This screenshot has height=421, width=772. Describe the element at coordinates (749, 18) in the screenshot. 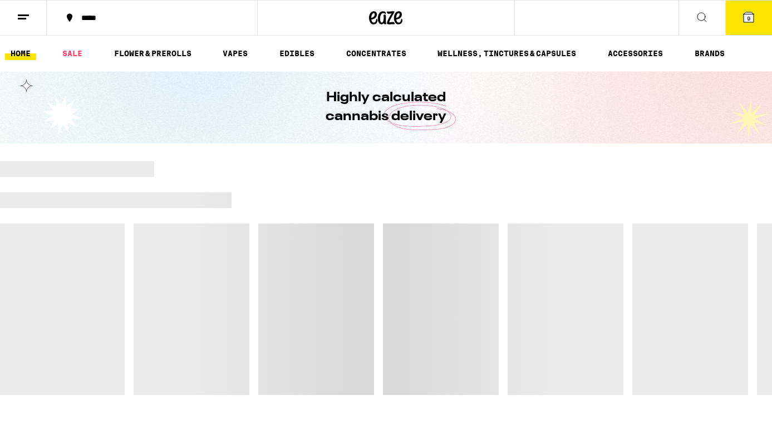

I see `span: 9` at that location.